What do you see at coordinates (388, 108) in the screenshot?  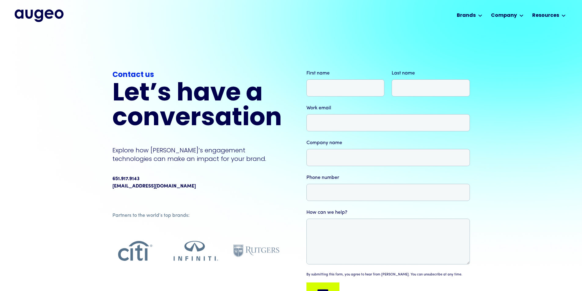 I see `label: Work email` at bounding box center [388, 108].